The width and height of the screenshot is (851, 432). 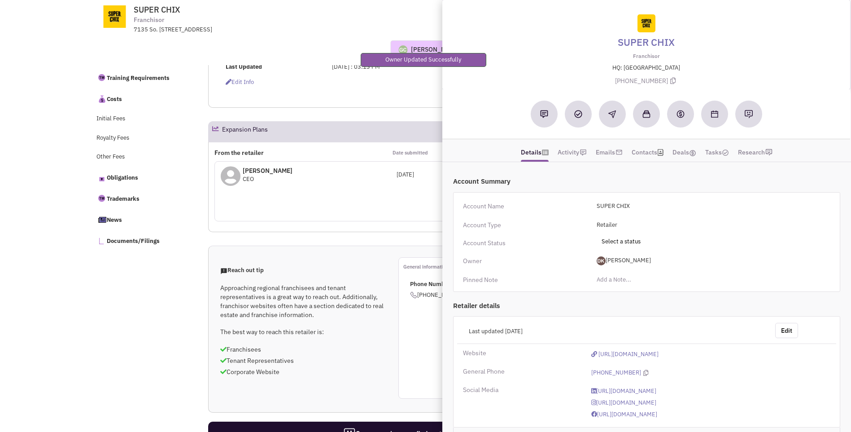 I want to click on img: research-icon.png, so click(x=769, y=152).